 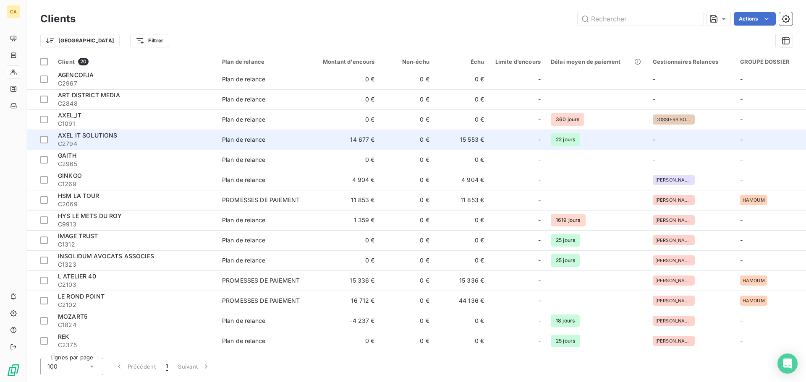 What do you see at coordinates (565, 321) in the screenshot?
I see `span: 18 jours` at bounding box center [565, 321].